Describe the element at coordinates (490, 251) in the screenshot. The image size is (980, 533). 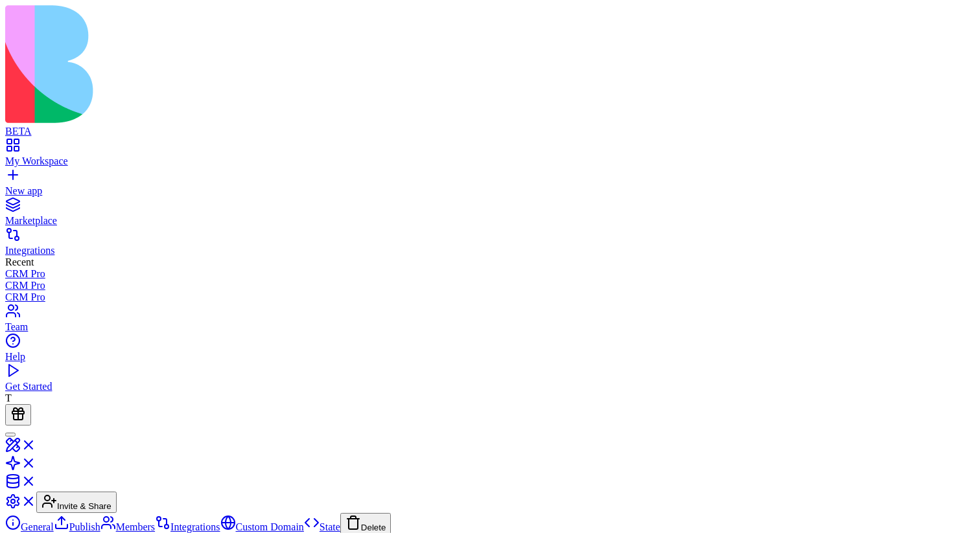
I see `div: Integrations` at that location.